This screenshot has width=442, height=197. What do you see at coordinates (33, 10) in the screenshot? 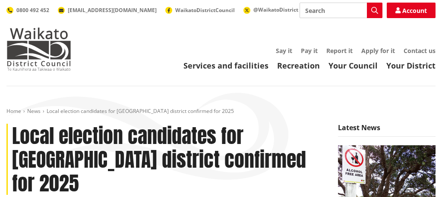
I see `span: 0800 492 452` at bounding box center [33, 10].